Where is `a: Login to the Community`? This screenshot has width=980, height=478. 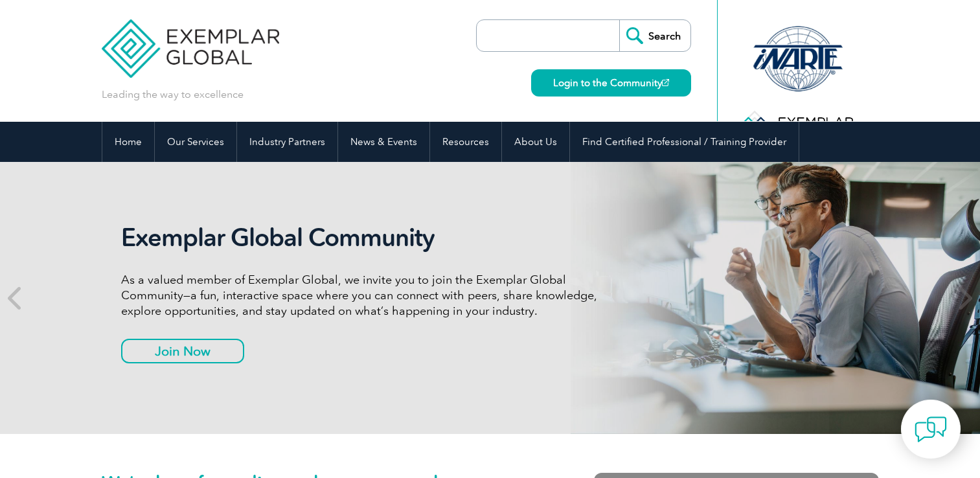
a: Login to the Community is located at coordinates (611, 83).